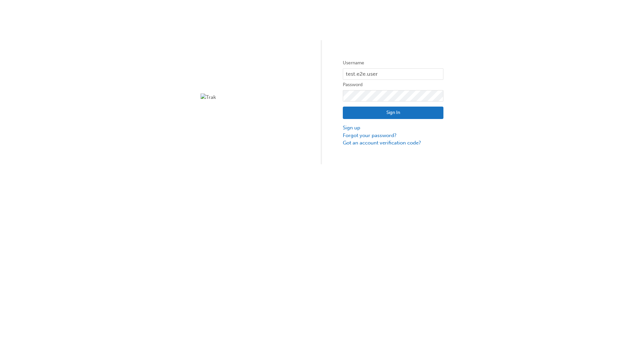 This screenshot has height=362, width=644. Describe the element at coordinates (393, 85) in the screenshot. I see `label: Password` at that location.